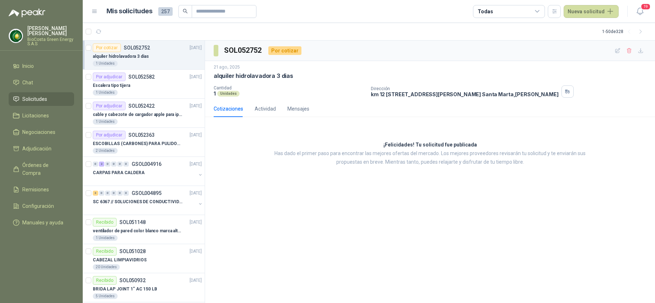 This screenshot has width=655, height=303. Describe the element at coordinates (101, 164) in the screenshot. I see `div: 2` at that location.